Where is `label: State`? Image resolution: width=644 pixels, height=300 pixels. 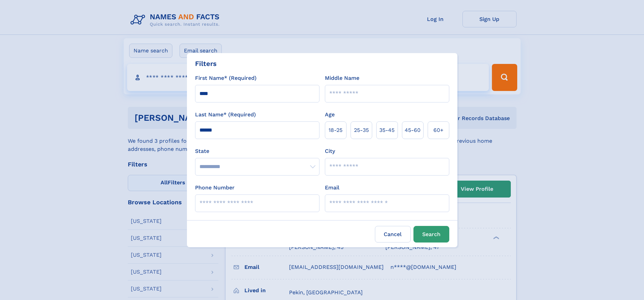 label: State is located at coordinates (257, 151).